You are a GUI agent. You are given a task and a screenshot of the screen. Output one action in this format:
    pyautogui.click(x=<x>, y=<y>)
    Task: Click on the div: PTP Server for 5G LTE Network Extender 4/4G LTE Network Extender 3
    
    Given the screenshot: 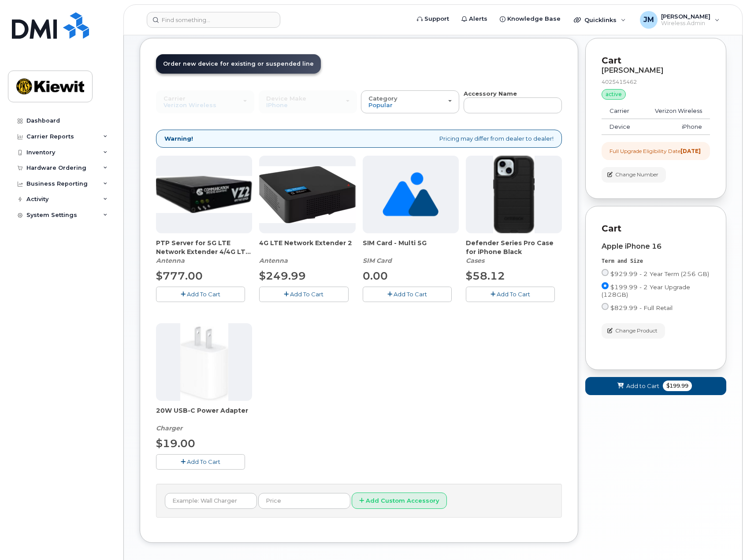 What is the action you would take?
    pyautogui.click(x=204, y=252)
    